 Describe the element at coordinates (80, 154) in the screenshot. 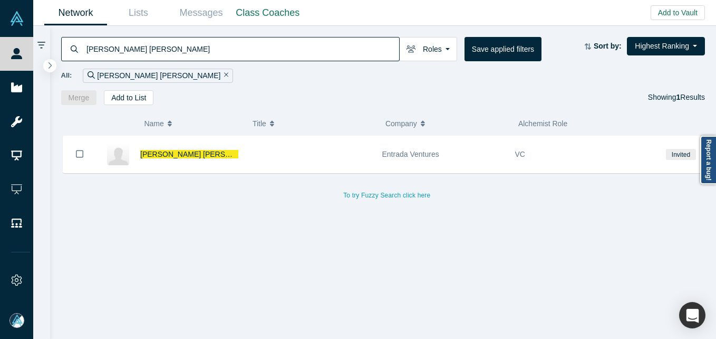

I see `button: Bookmark` at that location.